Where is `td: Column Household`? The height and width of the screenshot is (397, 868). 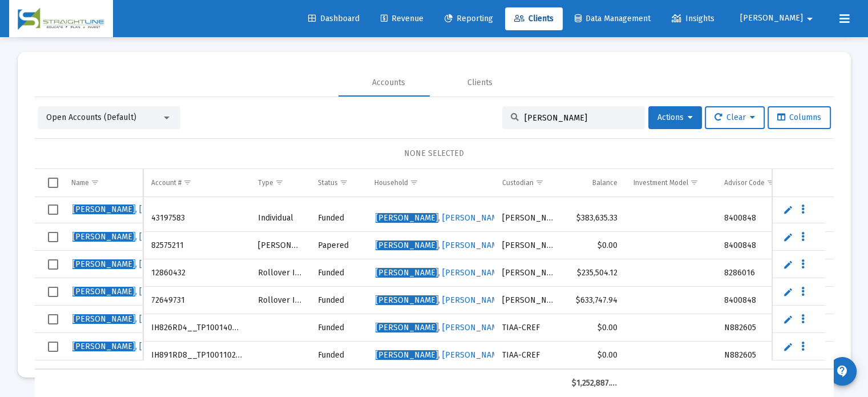 td: Column Household is located at coordinates (430, 183).